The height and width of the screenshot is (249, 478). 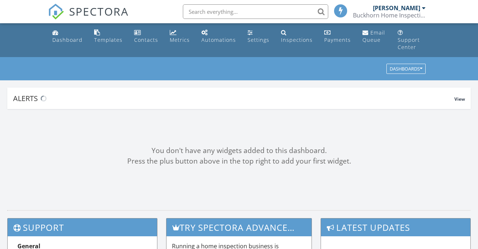 I want to click on div: Alerts, so click(x=234, y=98).